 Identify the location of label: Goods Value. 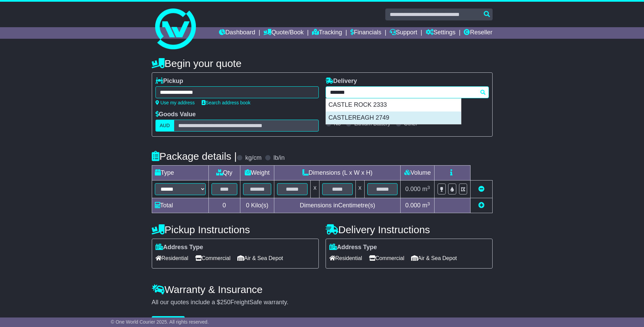
(175, 115).